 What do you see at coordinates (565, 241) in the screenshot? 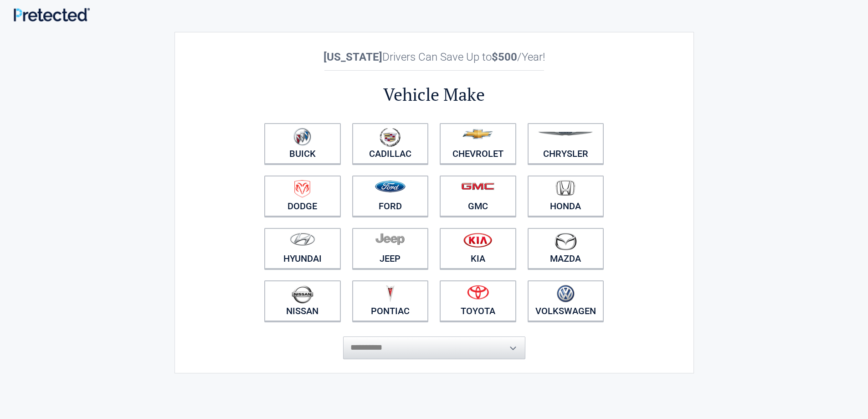
I see `img: mazda` at bounding box center [565, 241].